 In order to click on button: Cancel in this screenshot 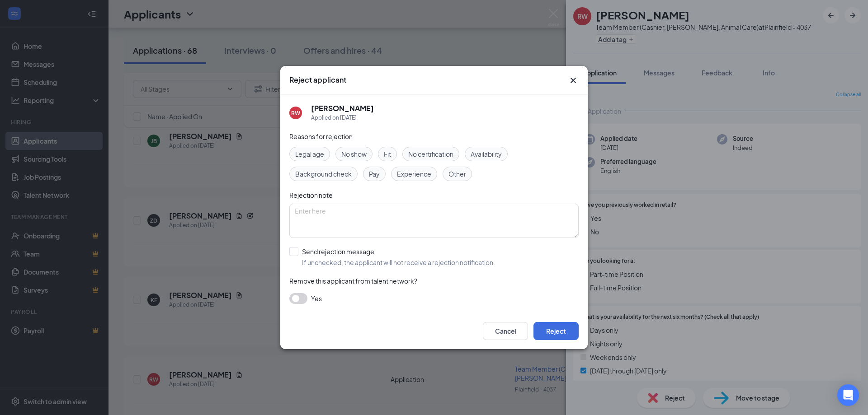, I will do `click(505, 331)`.